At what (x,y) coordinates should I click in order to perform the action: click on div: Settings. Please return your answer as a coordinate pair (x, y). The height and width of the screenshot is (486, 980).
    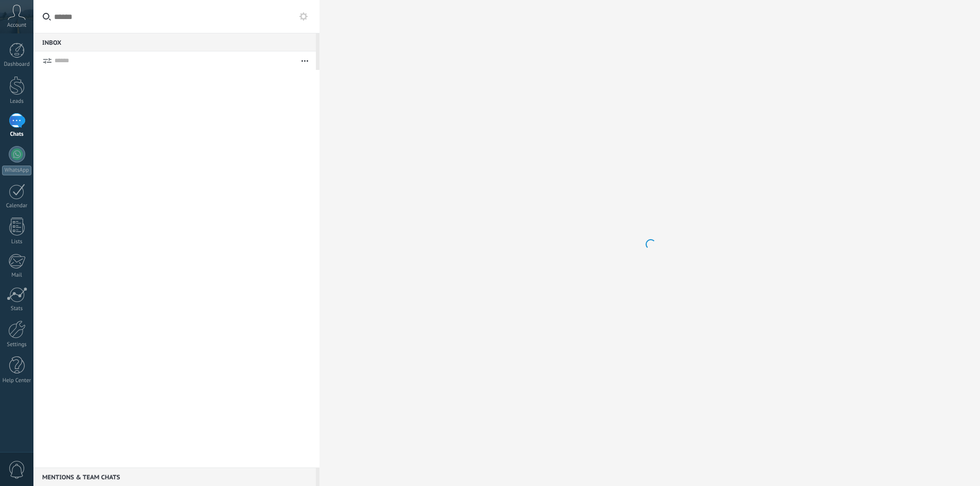
    Looking at the image, I should click on (17, 345).